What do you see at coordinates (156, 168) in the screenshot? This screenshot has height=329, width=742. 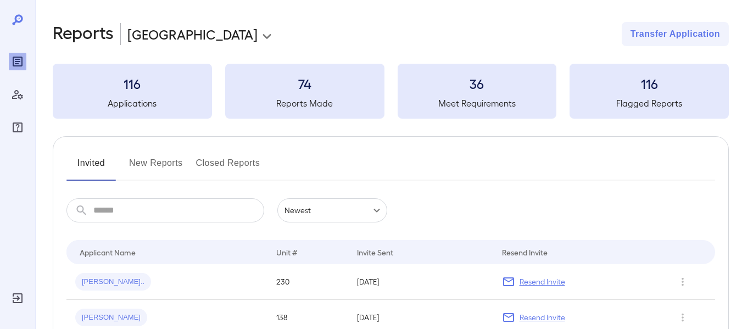 I see `button: New Reports` at bounding box center [156, 168].